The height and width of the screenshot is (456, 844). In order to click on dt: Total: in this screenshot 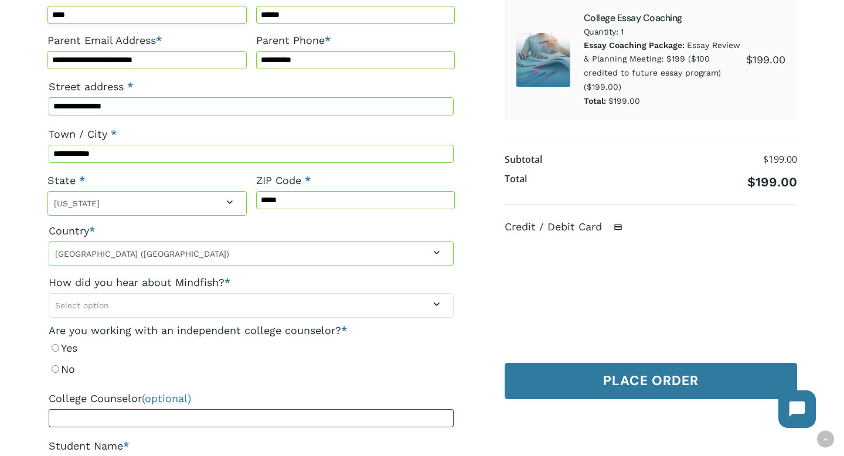, I will do `click(595, 101)`.